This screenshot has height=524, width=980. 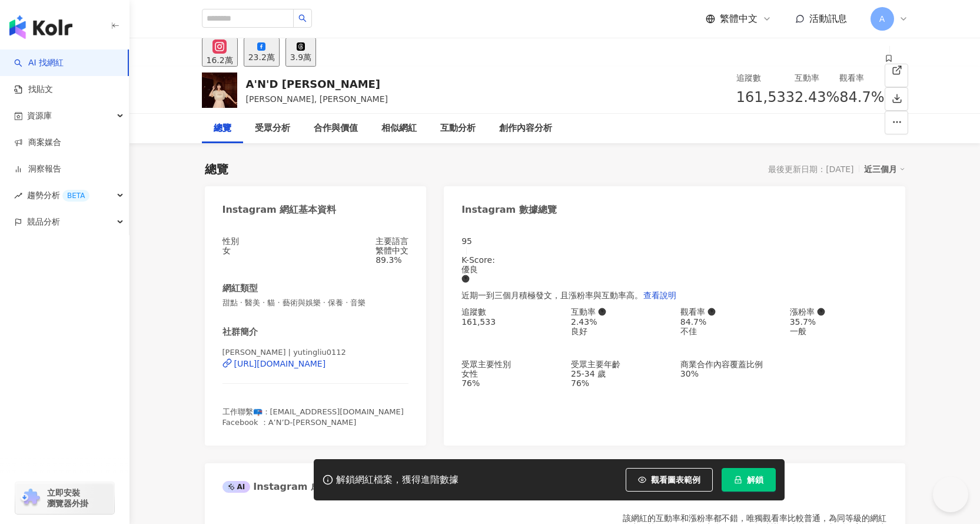 I want to click on div: 161,533, so click(x=510, y=322).